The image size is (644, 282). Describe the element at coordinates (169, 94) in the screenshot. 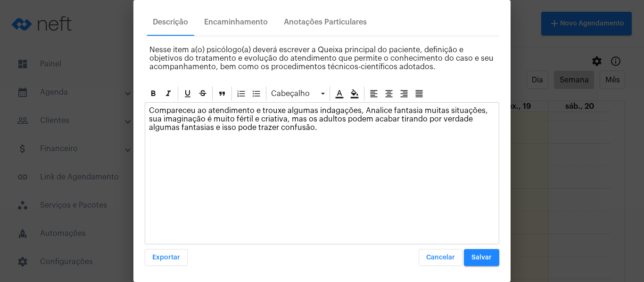

I see `div: Itálico` at that location.